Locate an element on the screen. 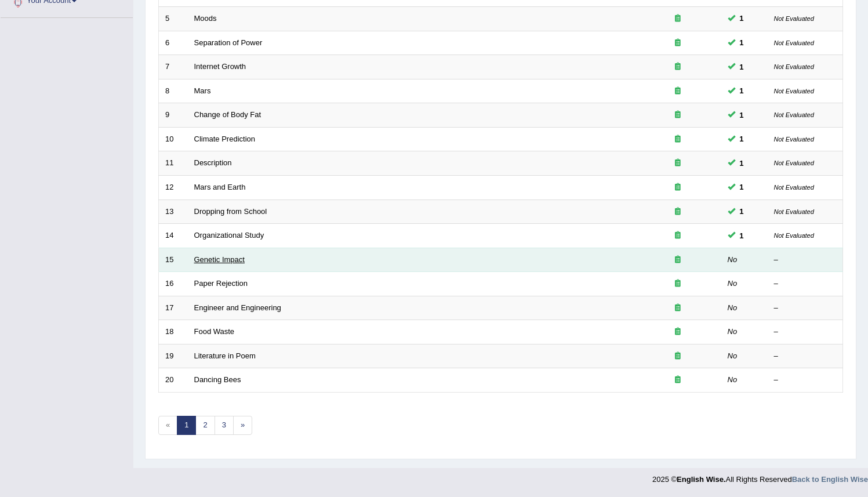 The height and width of the screenshot is (497, 868). td: 5 is located at coordinates (173, 19).